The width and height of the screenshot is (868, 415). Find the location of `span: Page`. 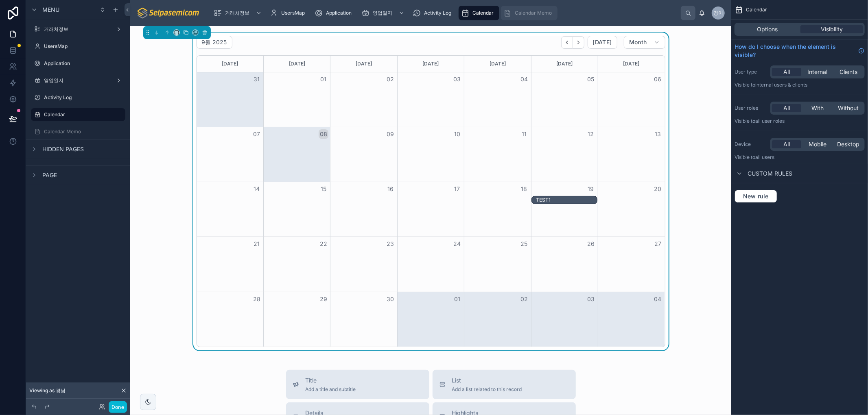

span: Page is located at coordinates (50, 175).